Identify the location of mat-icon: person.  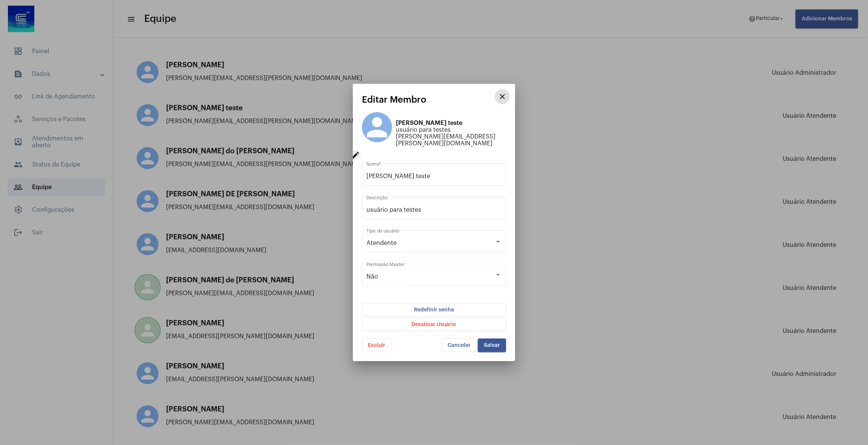
(377, 127).